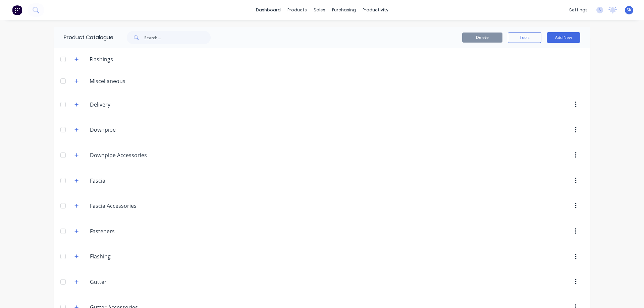  I want to click on div: sales, so click(319, 10).